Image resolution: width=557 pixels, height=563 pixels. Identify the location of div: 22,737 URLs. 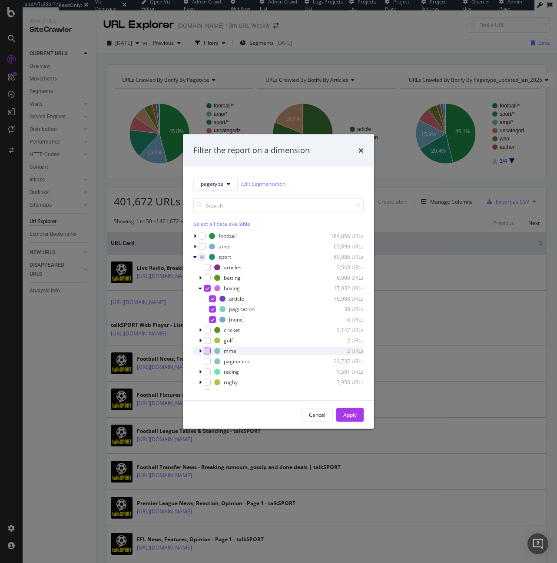
(343, 361).